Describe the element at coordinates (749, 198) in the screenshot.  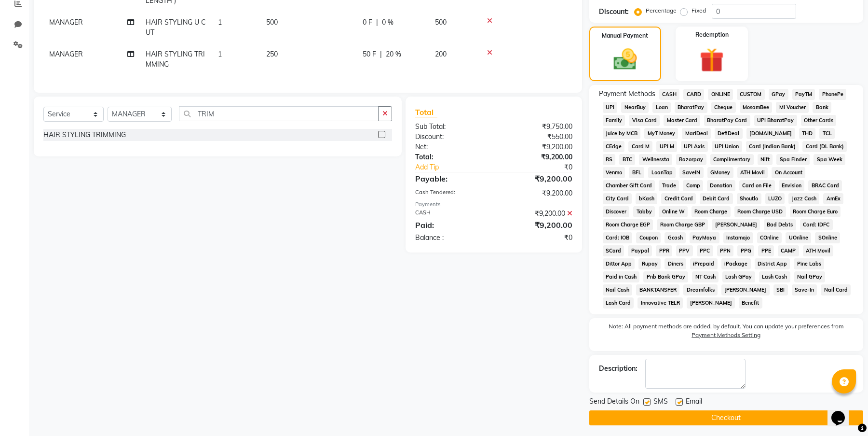
I see `span: Shoutlo` at that location.